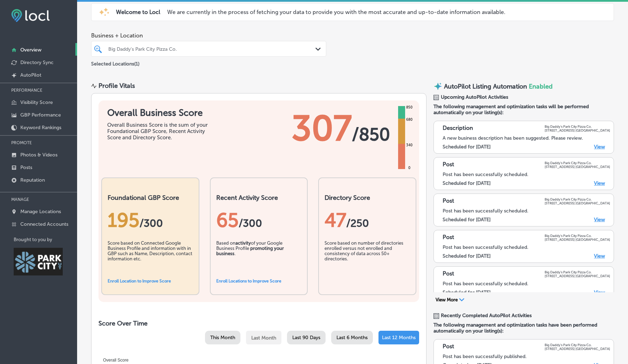 The image size is (628, 364). I want to click on h2: Recent Activity Score, so click(259, 198).